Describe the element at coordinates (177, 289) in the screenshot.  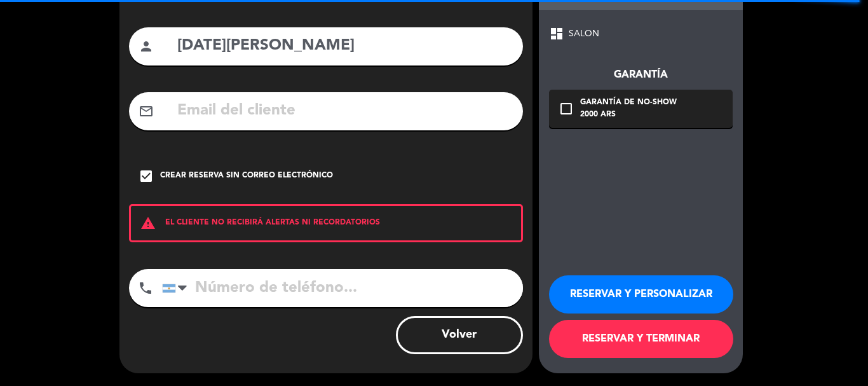
I see `div: Argentina: +54` at that location.